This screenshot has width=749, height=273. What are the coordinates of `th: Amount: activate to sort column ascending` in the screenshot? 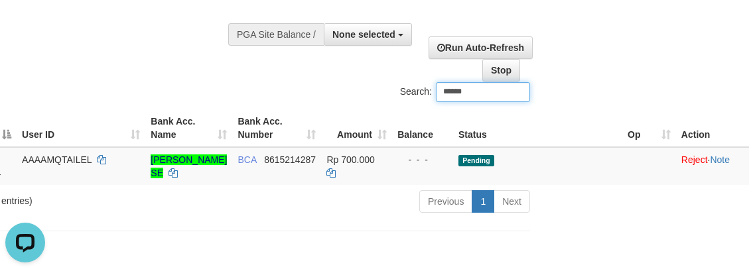 It's located at (356, 128).